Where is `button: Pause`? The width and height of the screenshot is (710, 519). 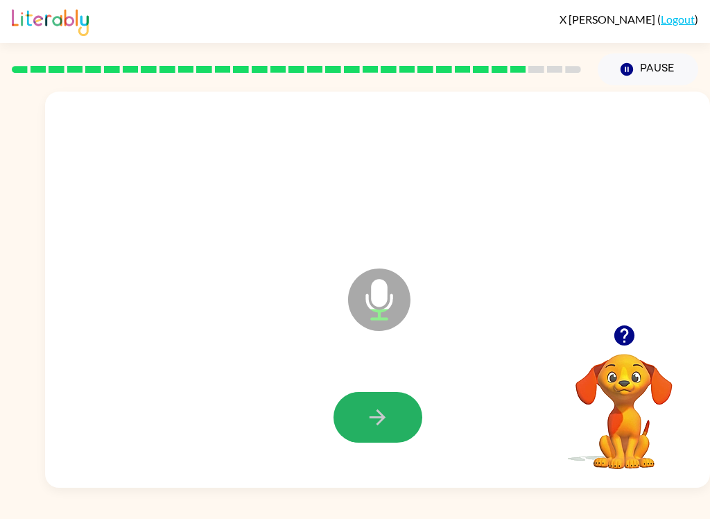
button: Pause is located at coordinates (648, 69).